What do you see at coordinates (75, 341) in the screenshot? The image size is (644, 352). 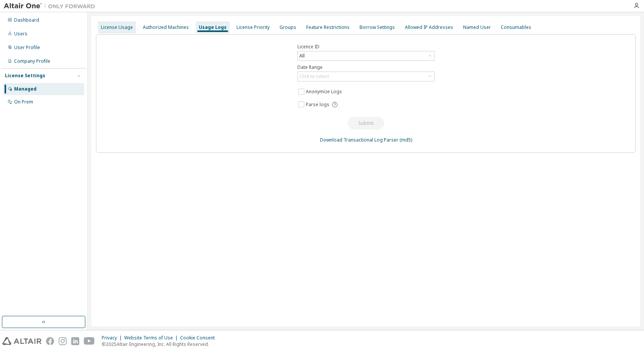 I see `img: linkedin.svg` at bounding box center [75, 341].